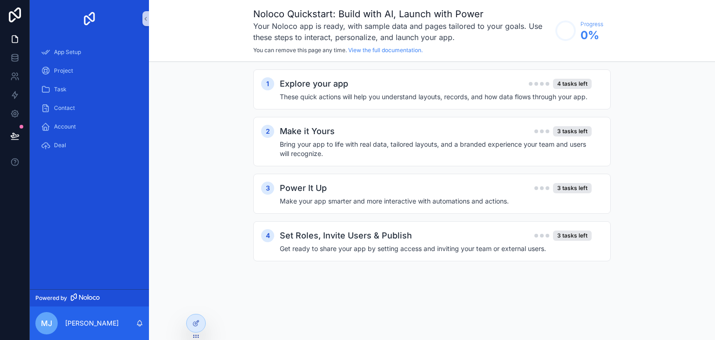  I want to click on span: Contact, so click(64, 108).